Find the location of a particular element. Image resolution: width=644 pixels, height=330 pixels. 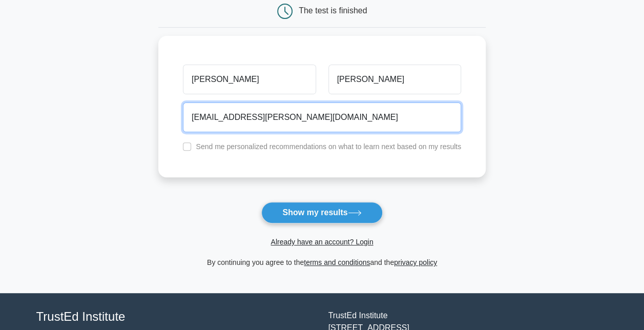

a: terms and conditions is located at coordinates (337, 262).